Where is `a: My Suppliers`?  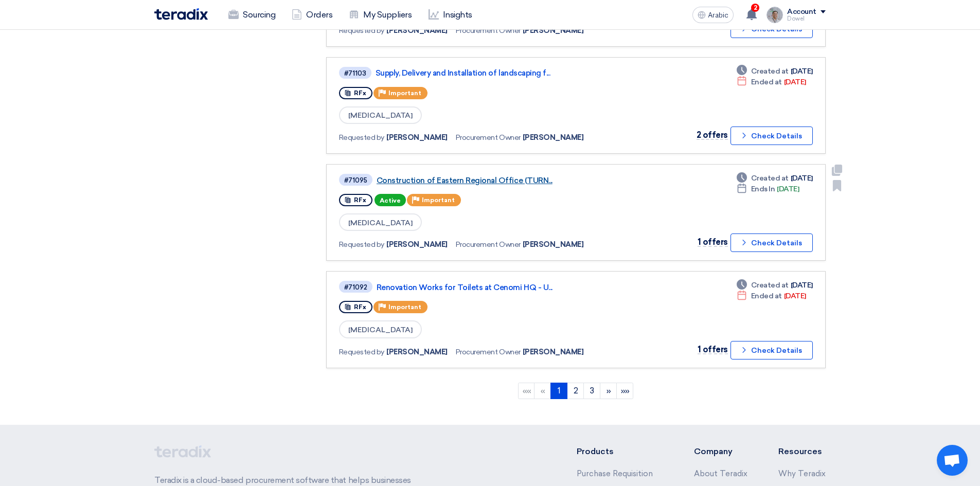 a: My Suppliers is located at coordinates (380, 15).